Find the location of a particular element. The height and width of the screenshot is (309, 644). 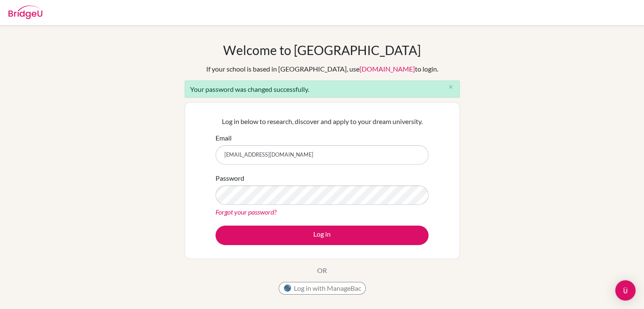

button: Log in with ManageBac is located at coordinates (322, 288).